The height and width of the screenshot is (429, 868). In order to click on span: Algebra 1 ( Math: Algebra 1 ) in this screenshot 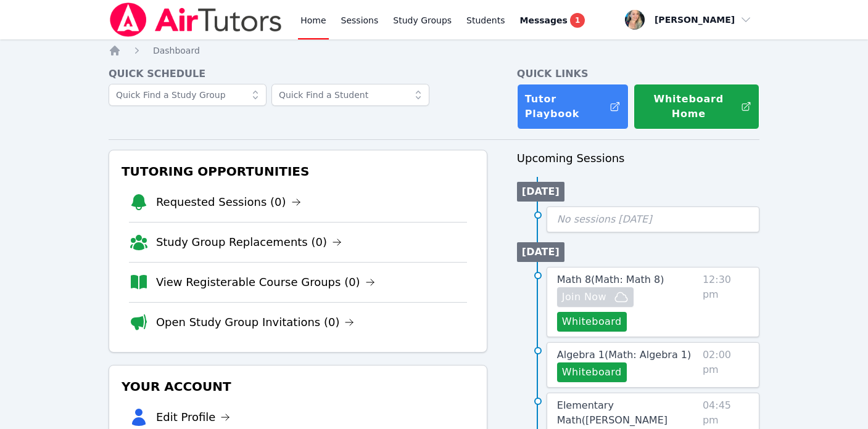, I will do `click(624, 354)`.